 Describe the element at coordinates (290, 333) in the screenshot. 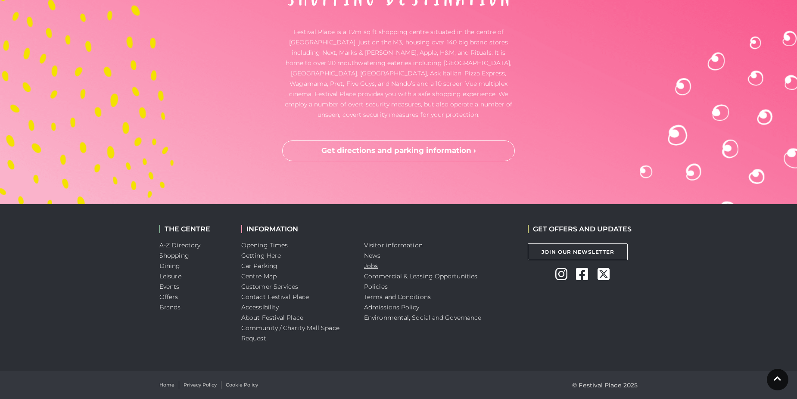

I see `a: Community / Charity Mall Space Request` at that location.